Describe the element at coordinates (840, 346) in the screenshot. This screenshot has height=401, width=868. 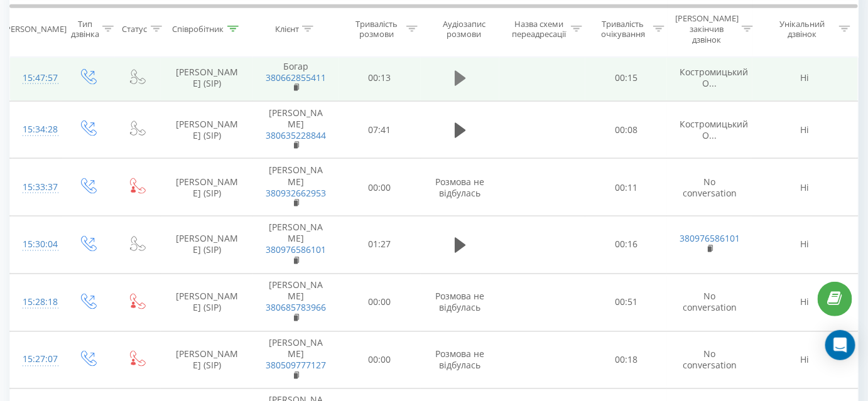
I see `div: Open Intercom Messenger` at that location.